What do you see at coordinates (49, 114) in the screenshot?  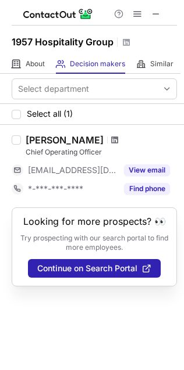 I see `span: Select all (1)` at bounding box center [49, 114].